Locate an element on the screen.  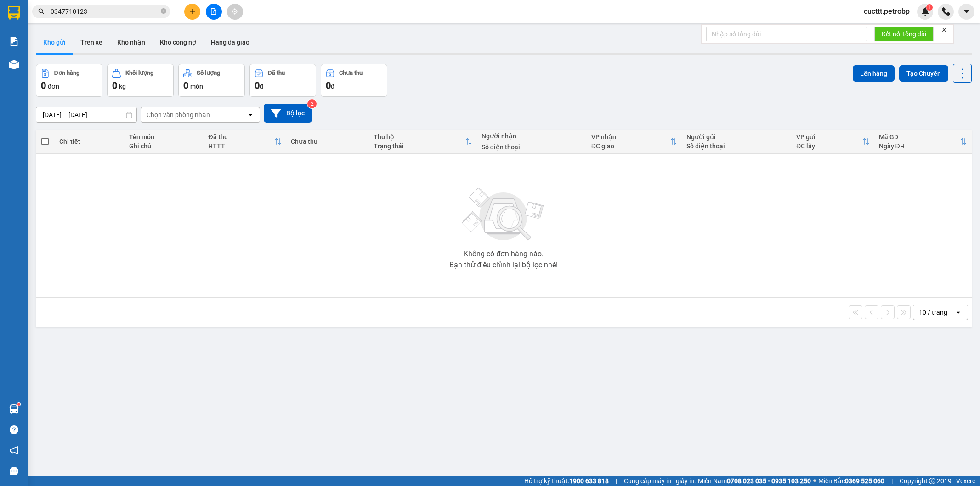
button: Số lượng0món is located at coordinates (211, 81).